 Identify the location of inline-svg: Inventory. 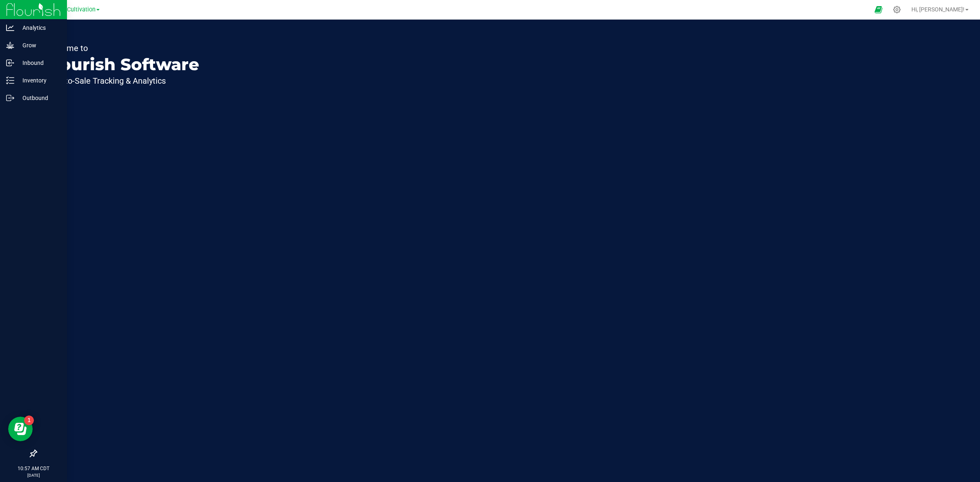
(10, 80).